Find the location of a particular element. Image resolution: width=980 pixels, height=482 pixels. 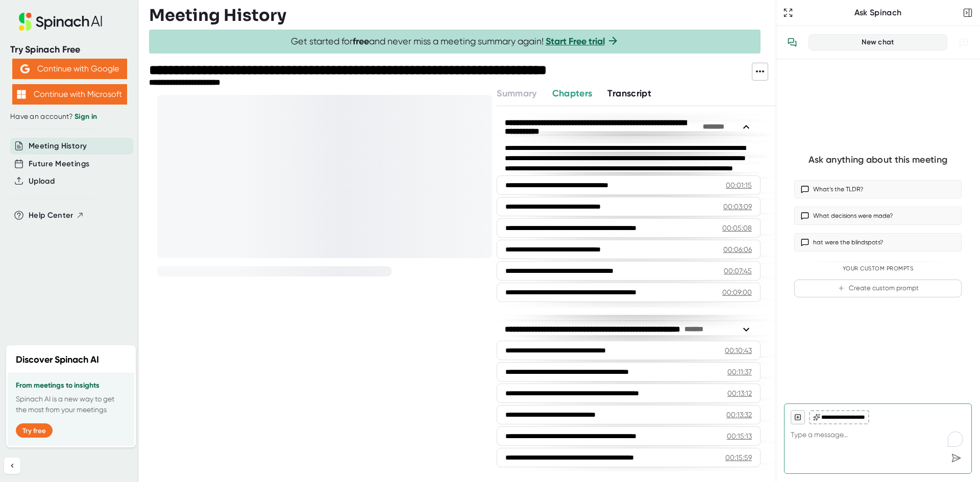

div: Try Spinach Free is located at coordinates (70, 49).